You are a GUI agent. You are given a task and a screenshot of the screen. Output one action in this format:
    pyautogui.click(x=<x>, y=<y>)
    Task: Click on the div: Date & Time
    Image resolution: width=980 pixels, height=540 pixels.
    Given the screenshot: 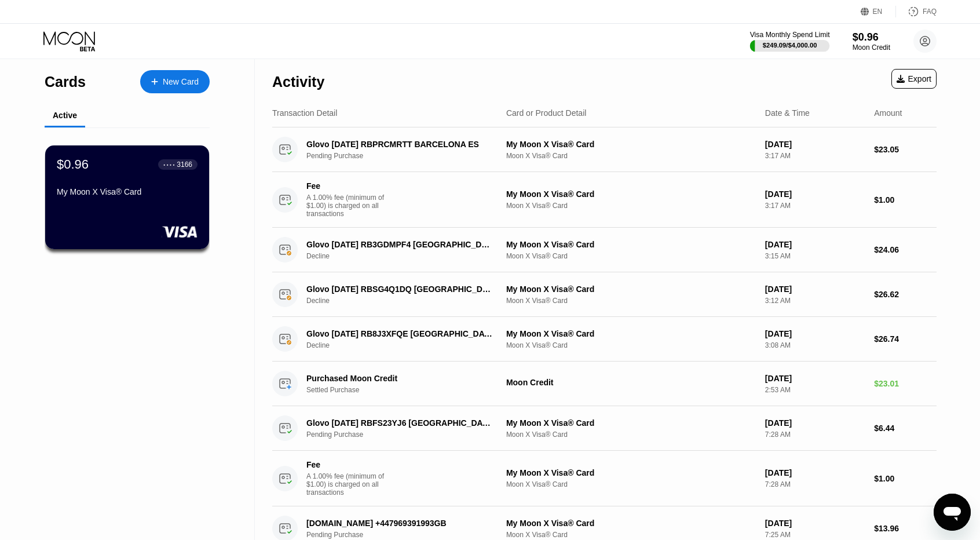 What is the action you would take?
    pyautogui.click(x=787, y=113)
    